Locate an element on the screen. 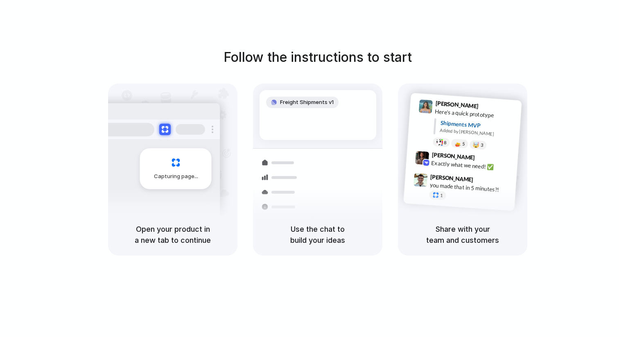 The height and width of the screenshot is (337, 619). span: Capturing page is located at coordinates (176, 176).